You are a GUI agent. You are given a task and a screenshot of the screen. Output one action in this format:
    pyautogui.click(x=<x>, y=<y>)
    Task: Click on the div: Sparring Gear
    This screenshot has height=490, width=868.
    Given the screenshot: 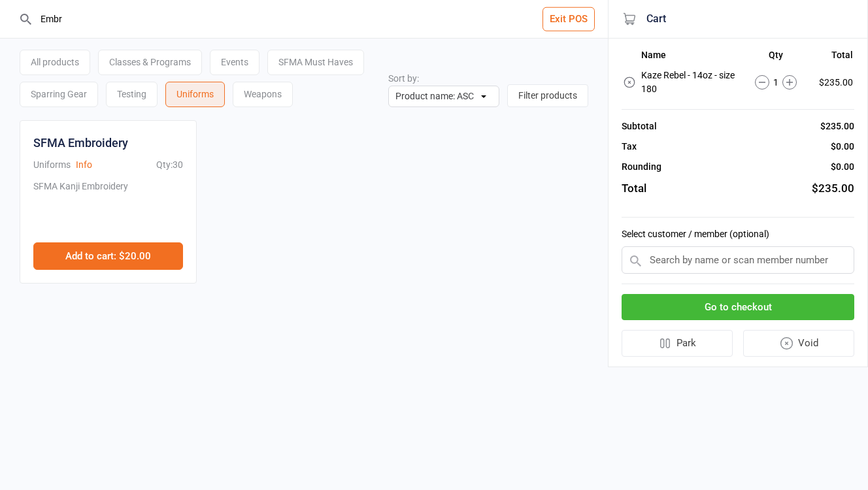 What is the action you would take?
    pyautogui.click(x=59, y=94)
    